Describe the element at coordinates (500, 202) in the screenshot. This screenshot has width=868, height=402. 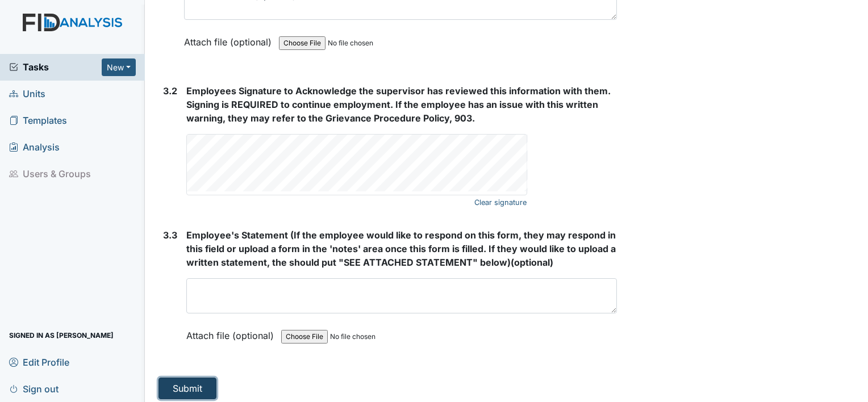
I see `a: Clear signature` at that location.